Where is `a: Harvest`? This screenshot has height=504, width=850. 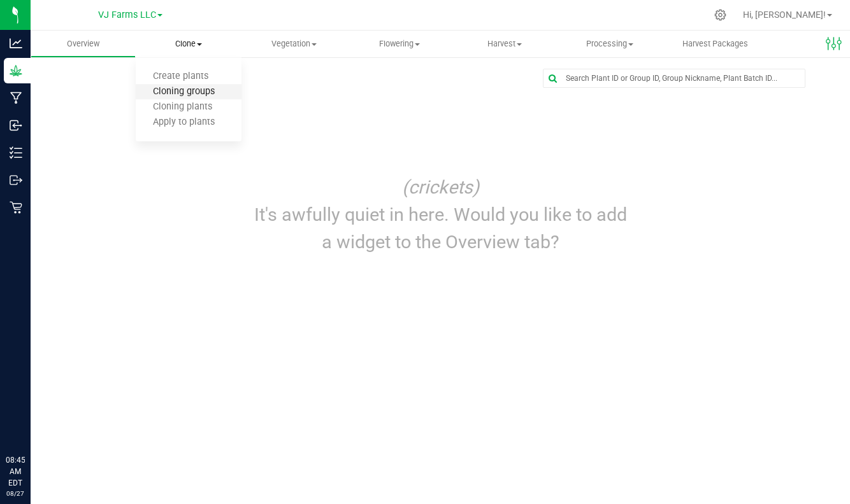
a: Harvest is located at coordinates (504, 44).